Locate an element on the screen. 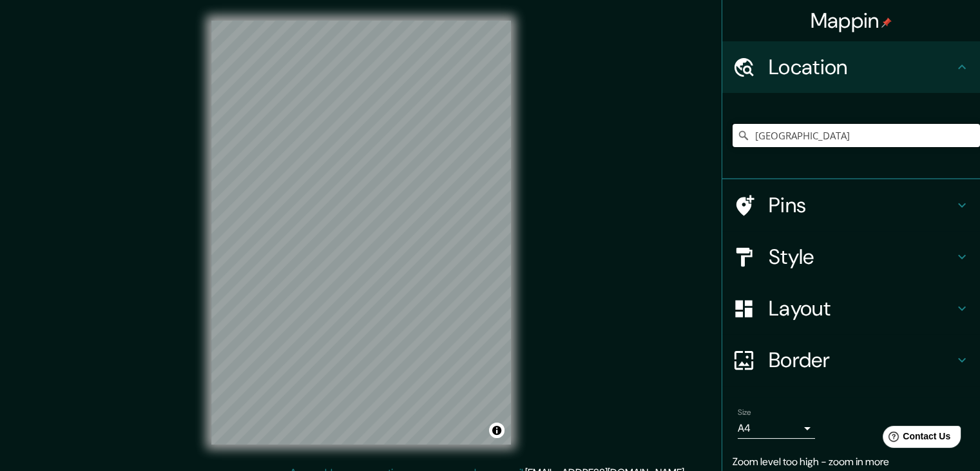 Image resolution: width=980 pixels, height=471 pixels. h4: Layout is located at coordinates (861, 309).